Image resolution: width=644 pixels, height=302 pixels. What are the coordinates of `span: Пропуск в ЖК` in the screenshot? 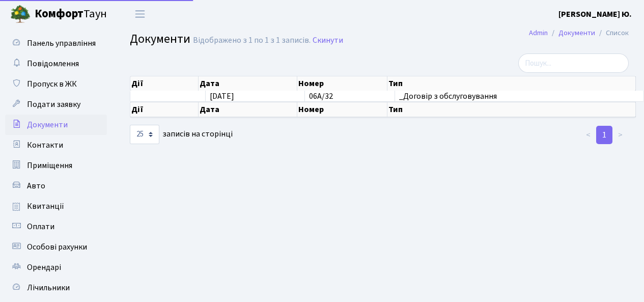 It's located at (52, 84).